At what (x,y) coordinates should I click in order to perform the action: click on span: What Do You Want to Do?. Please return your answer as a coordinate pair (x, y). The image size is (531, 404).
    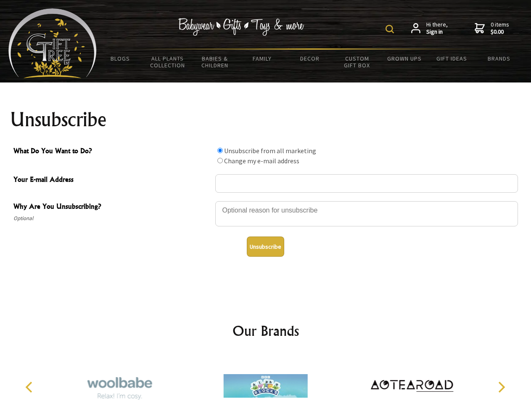
    Looking at the image, I should click on (112, 151).